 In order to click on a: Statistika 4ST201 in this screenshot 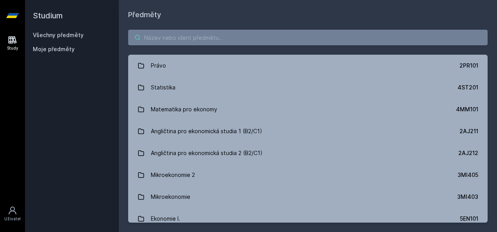, I will do `click(308, 88)`.